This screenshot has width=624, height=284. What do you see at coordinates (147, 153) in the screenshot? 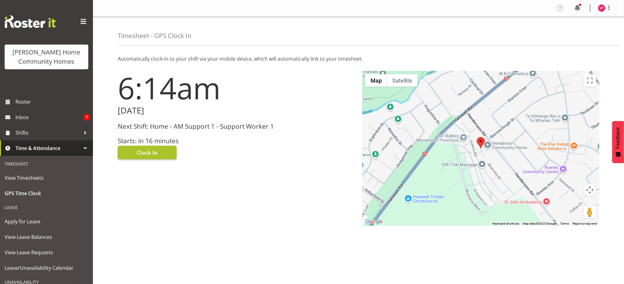
I see `button: Clock In` at bounding box center [147, 153].